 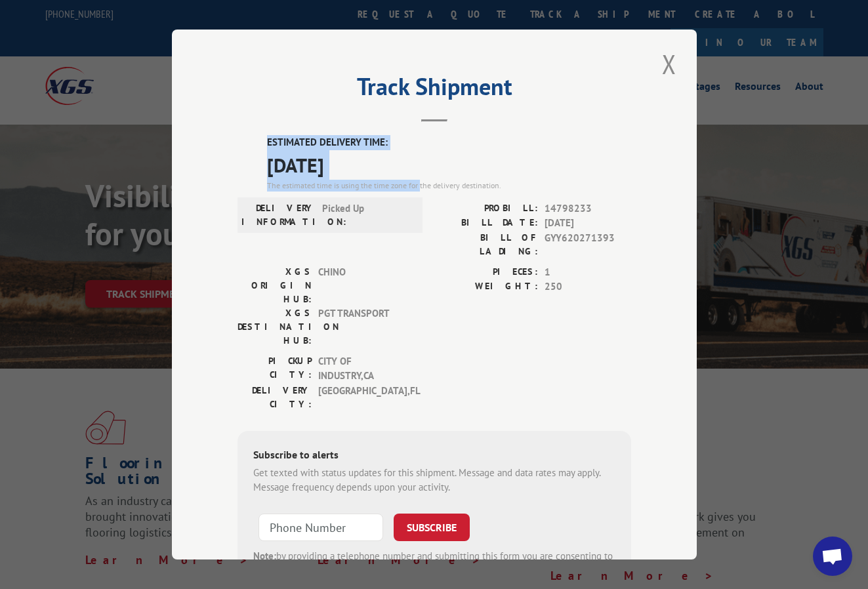 I want to click on label: PICKUP CITY:, so click(x=274, y=368).